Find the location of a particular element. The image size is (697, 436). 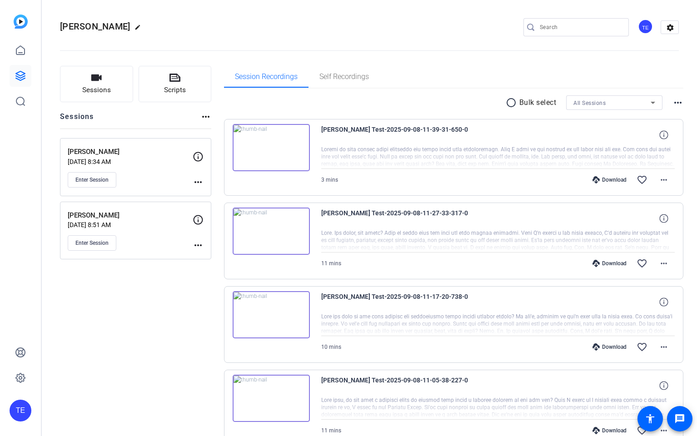

span: Self Recordings is located at coordinates (344, 77).